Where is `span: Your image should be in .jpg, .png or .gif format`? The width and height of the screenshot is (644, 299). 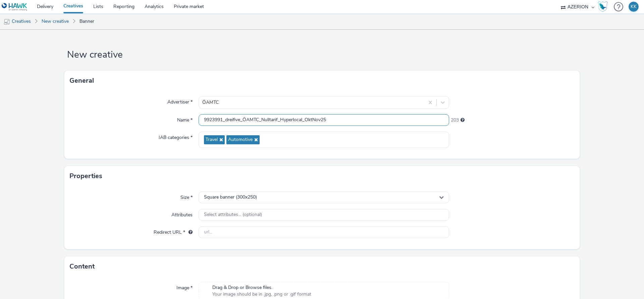
span: Your image should be in .jpg, .png or .gif format is located at coordinates (262, 294).